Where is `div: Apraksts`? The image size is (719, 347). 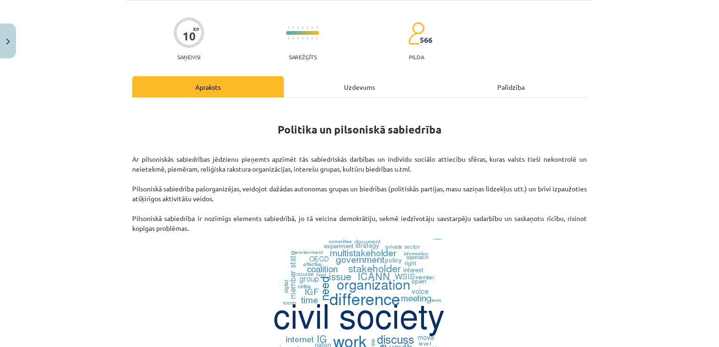
div: Apraksts is located at coordinates (208, 87).